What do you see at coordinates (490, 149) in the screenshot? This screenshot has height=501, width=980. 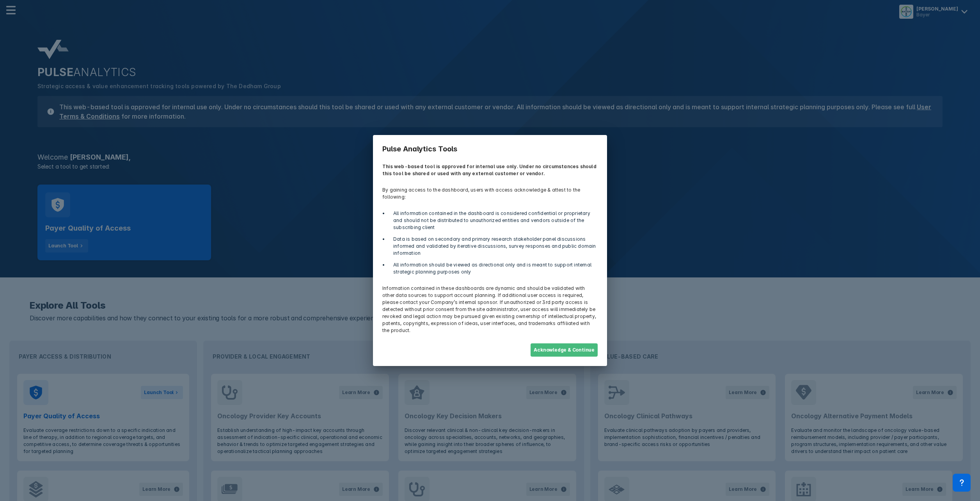 I see `h3: Pulse Analytics Tools` at bounding box center [490, 149].